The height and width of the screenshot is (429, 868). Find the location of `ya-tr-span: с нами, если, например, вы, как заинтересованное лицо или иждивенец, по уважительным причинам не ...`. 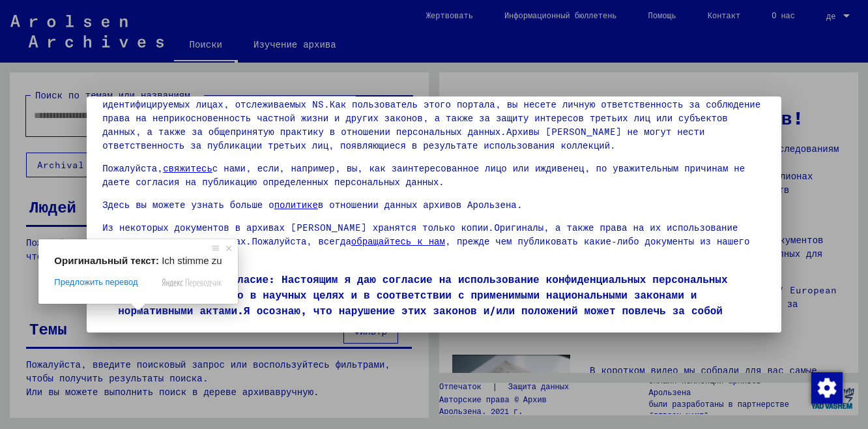

ya-tr-span: с нами, если, например, вы, как заинтересованное лицо или иждивенец, по уважительным причинам не ... is located at coordinates (424, 175).